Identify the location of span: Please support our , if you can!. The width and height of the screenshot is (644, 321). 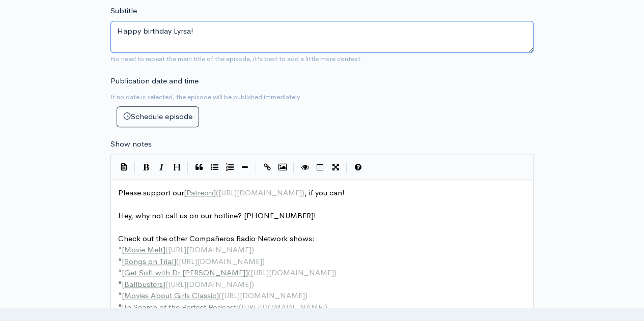
(231, 193).